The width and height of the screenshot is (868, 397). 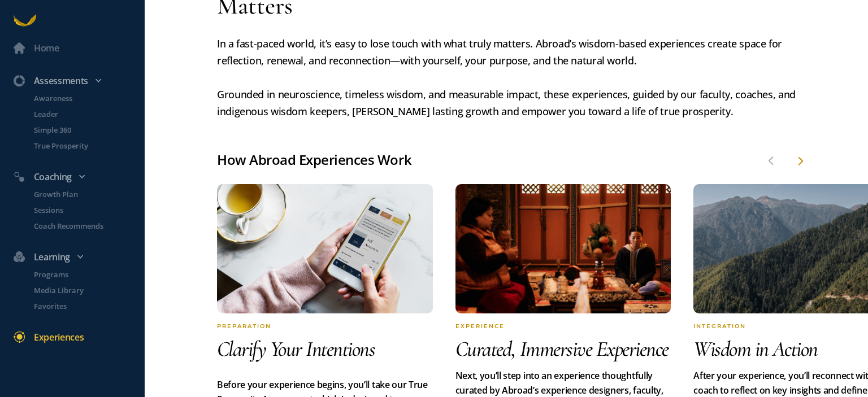 What do you see at coordinates (88, 145) in the screenshot?
I see `p: True Prosperity` at bounding box center [88, 145].